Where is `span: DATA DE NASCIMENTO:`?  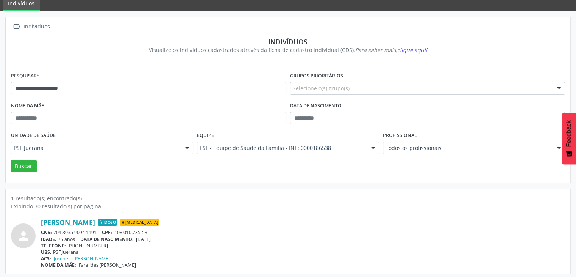 span: DATA DE NASCIMENTO: is located at coordinates (107, 239).